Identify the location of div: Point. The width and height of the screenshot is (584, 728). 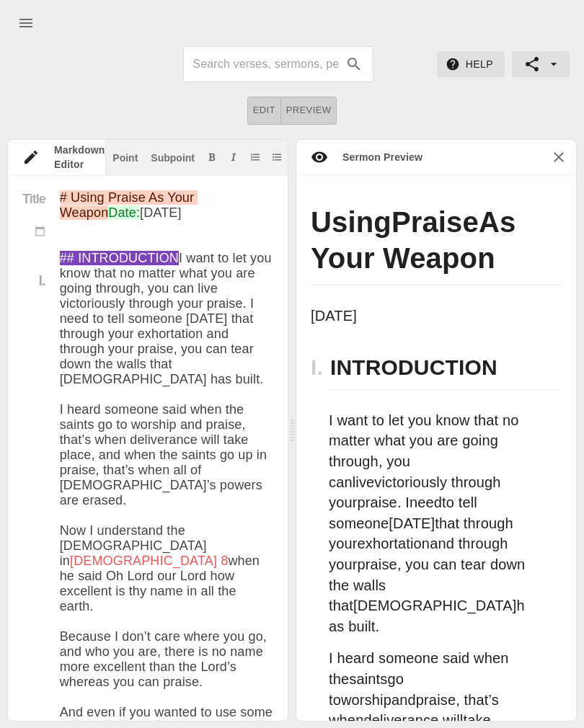
(125, 158).